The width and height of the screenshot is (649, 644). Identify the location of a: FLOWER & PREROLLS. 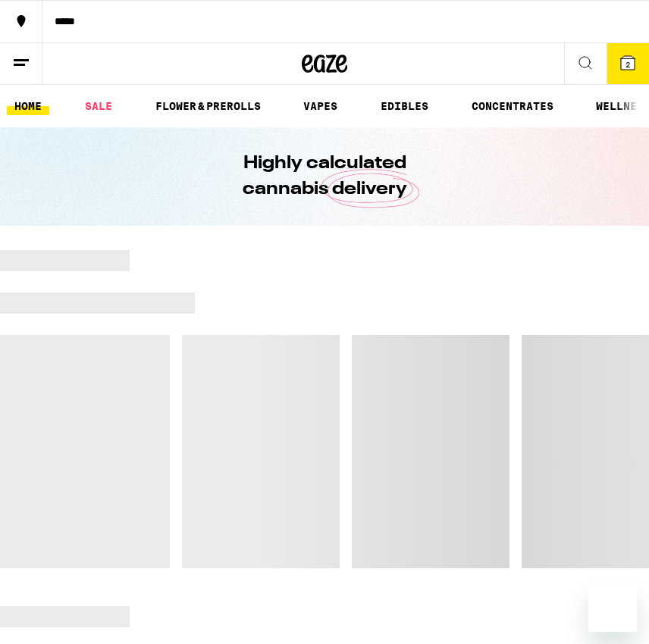
(208, 106).